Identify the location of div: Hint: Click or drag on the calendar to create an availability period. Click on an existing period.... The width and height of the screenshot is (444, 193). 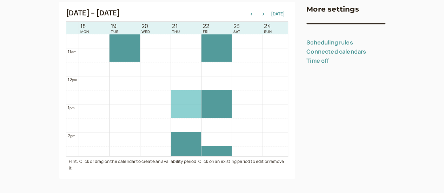
(177, 164).